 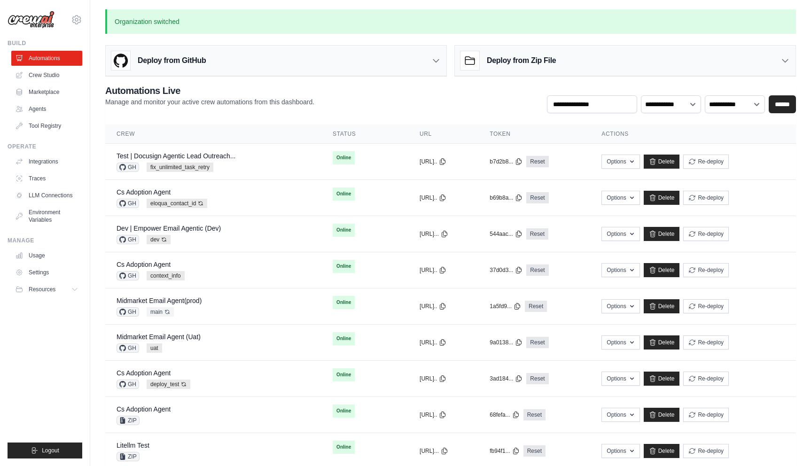 What do you see at coordinates (46, 255) in the screenshot?
I see `a: Usage` at bounding box center [46, 255].